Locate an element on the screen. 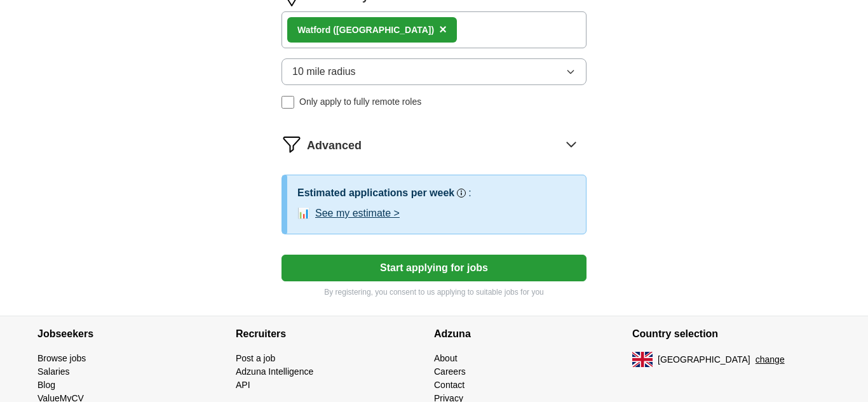 This screenshot has height=402, width=868. span: Advanced is located at coordinates (334, 146).